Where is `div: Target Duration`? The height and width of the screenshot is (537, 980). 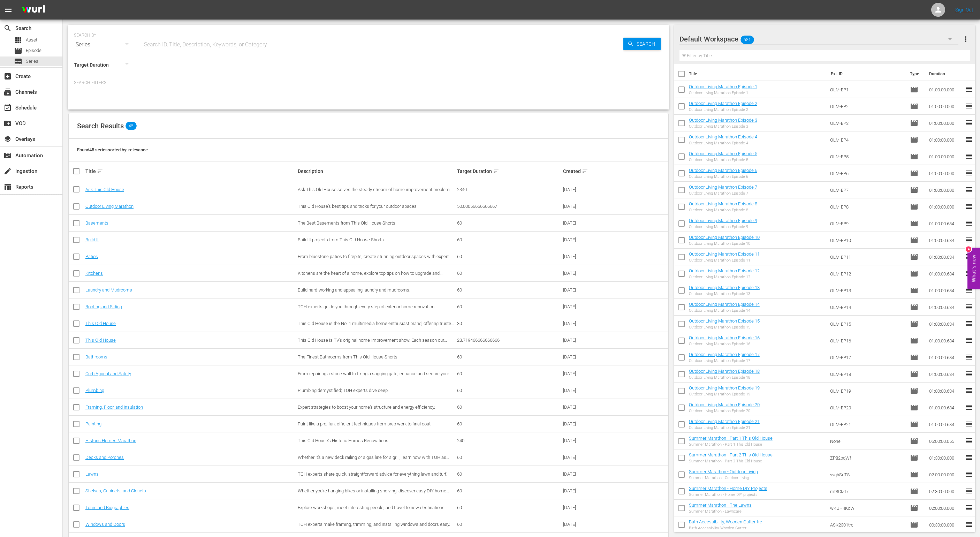 div: Target Duration is located at coordinates (509, 171).